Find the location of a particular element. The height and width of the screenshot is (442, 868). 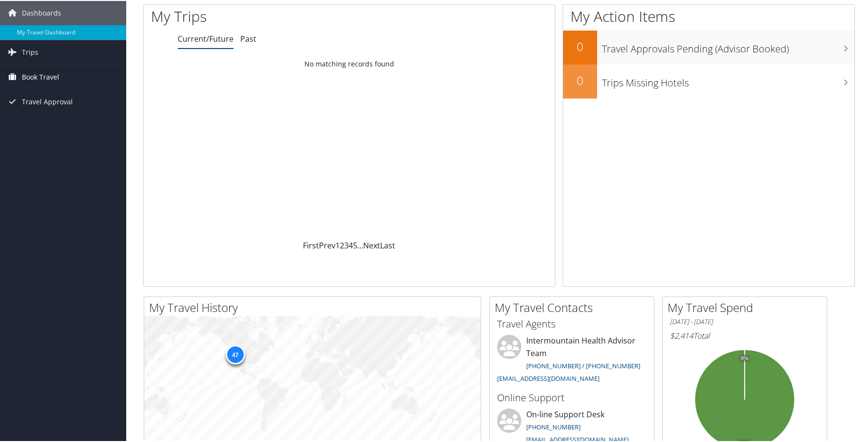

a: 3 is located at coordinates (346, 244).